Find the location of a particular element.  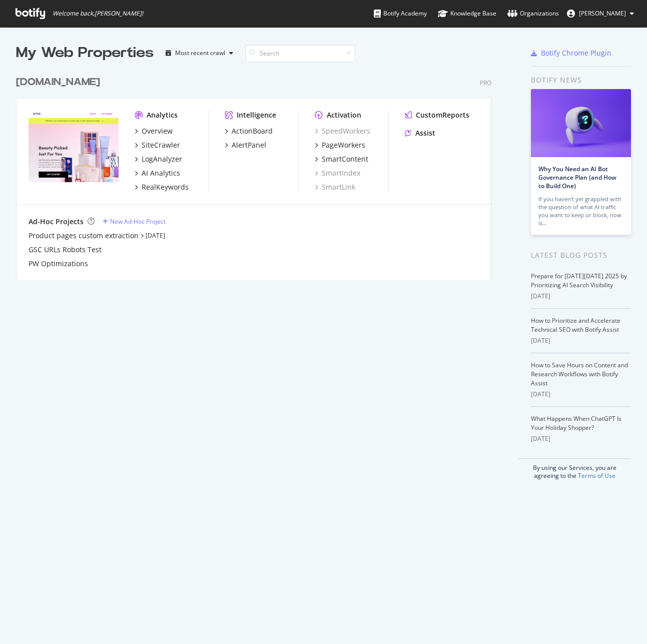

div: RealKeywords is located at coordinates (165, 187).